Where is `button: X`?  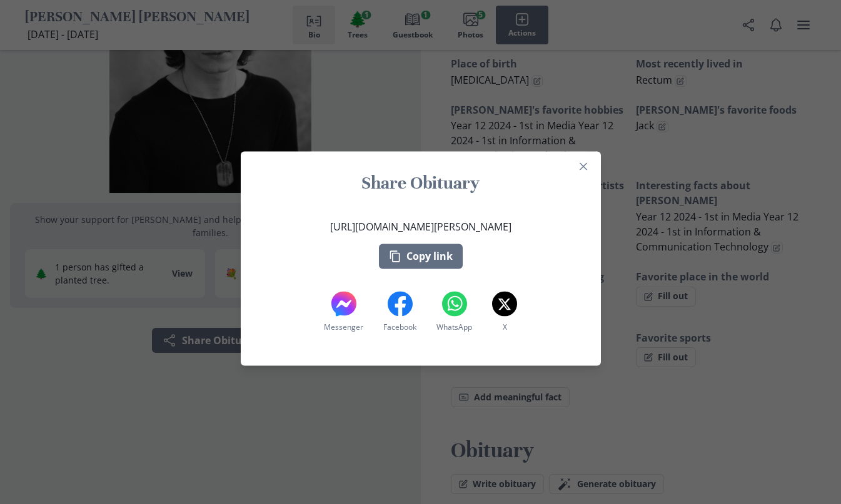
button: X is located at coordinates (504, 313).